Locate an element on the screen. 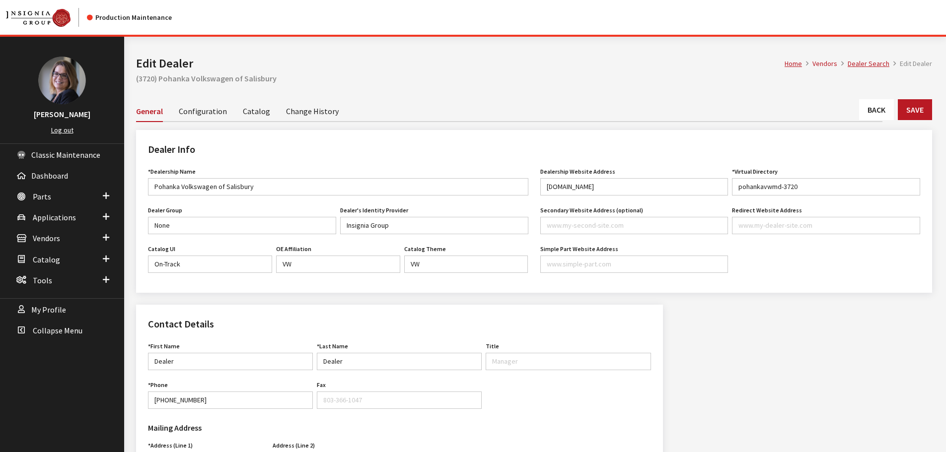 This screenshot has height=452, width=946. label: Address (Line 2) is located at coordinates (293, 446).